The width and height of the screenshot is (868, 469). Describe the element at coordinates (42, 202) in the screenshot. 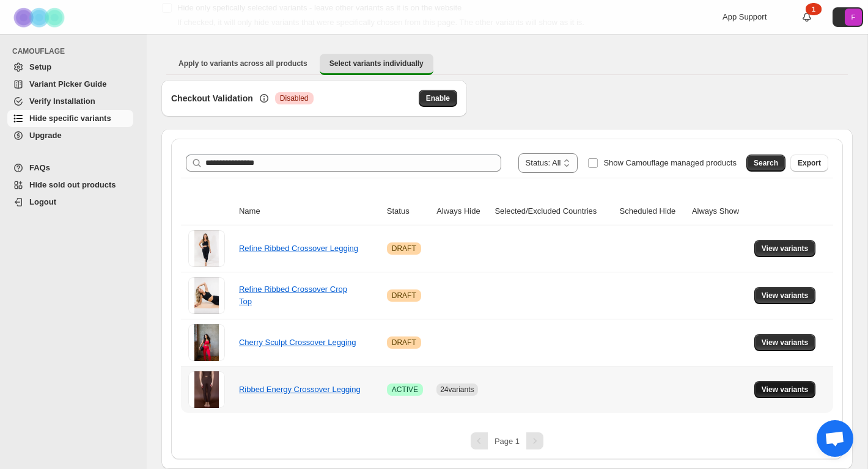

I see `span: Logout` at that location.